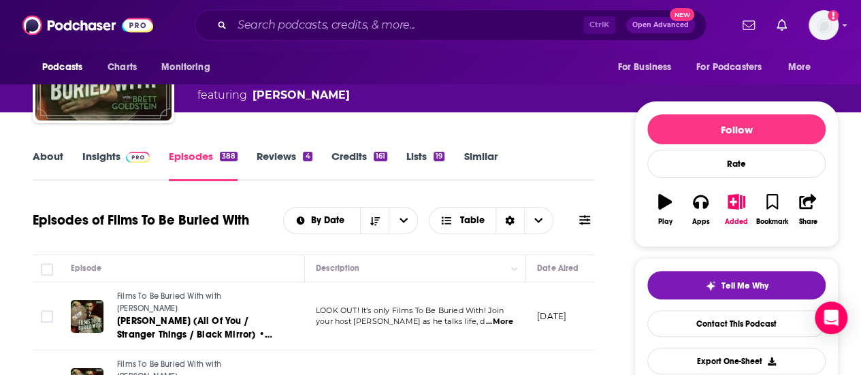 The image size is (861, 375). I want to click on a: InsightsPodchaser Pro, so click(116, 165).